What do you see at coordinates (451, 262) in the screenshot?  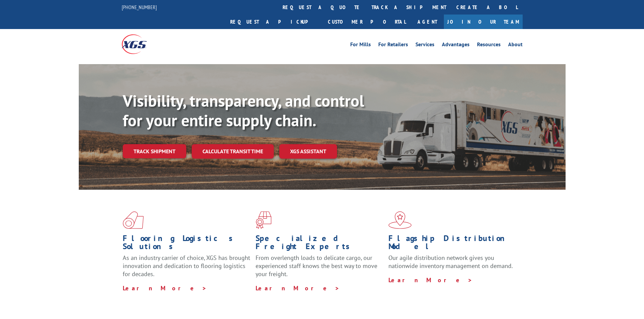 I see `span: Our agile distribution network gives you nationwide inventory management on demand.` at bounding box center [451, 262].